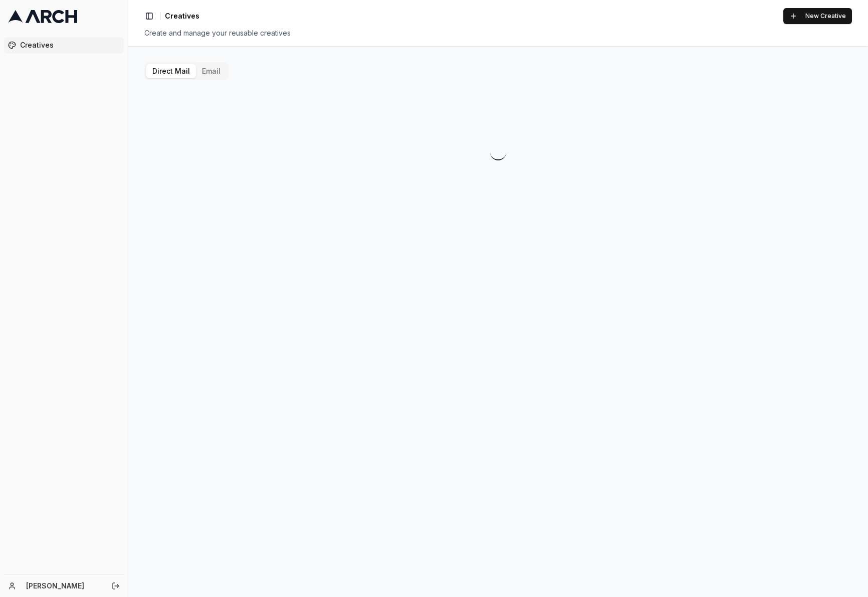 The width and height of the screenshot is (868, 597). I want to click on nav: breadcrumb, so click(182, 16).